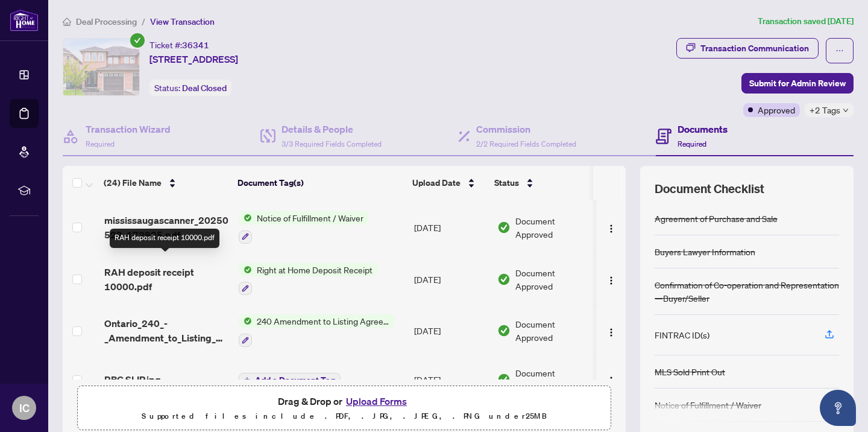  What do you see at coordinates (846, 111) in the screenshot?
I see `span: down` at bounding box center [846, 111].